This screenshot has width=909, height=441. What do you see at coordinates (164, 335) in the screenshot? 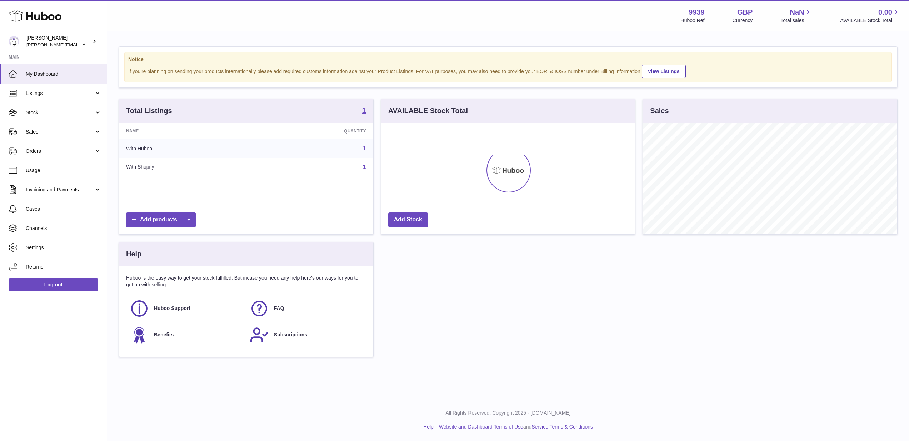
I see `span: Benefits` at bounding box center [164, 335].